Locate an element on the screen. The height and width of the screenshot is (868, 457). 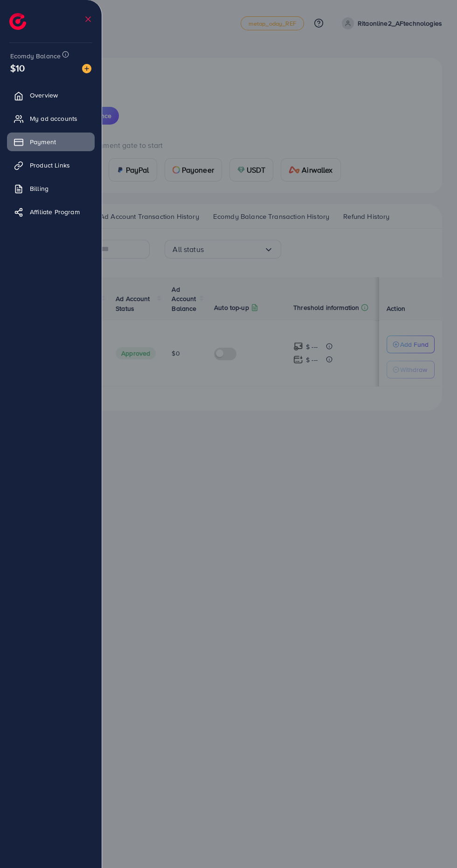
span: Ecomdy Balance is located at coordinates (36, 56).